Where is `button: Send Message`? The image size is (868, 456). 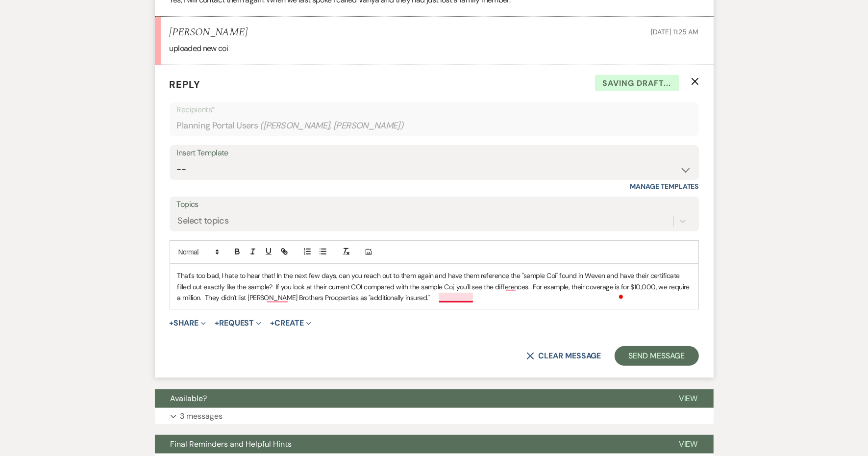 button: Send Message is located at coordinates (656, 356).